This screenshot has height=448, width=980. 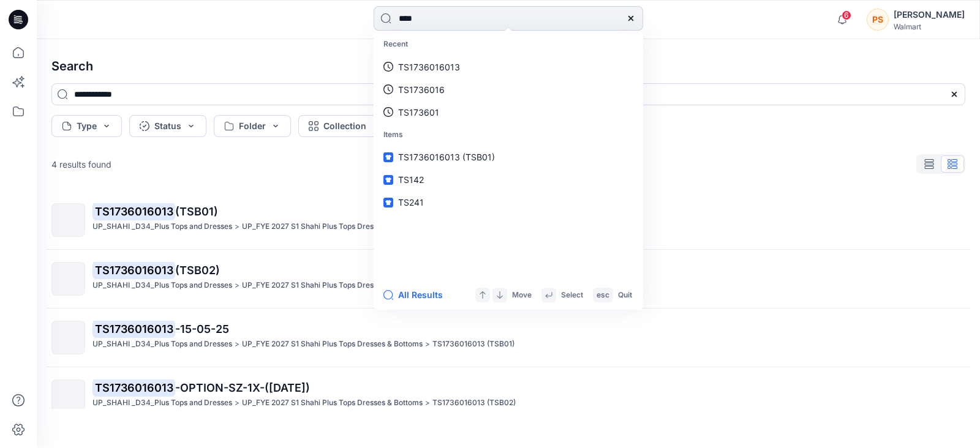 What do you see at coordinates (411, 202) in the screenshot?
I see `span: TS241` at bounding box center [411, 202].